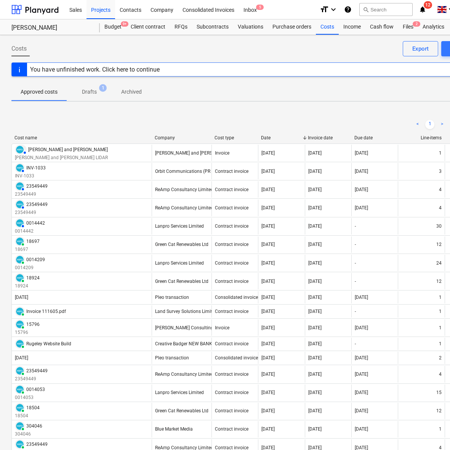 The width and height of the screenshot is (450, 450). What do you see at coordinates (421, 138) in the screenshot?
I see `div: Line-items` at bounding box center [421, 138].